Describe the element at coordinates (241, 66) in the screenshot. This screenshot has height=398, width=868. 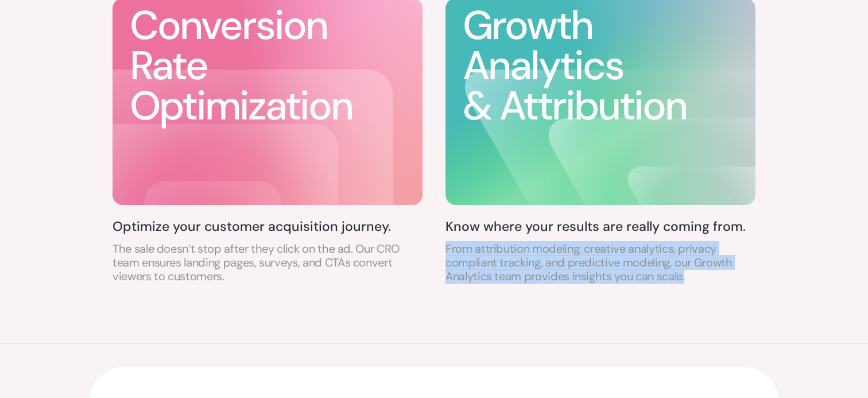
I see `h3: Conversion Rate Optimization` at that location.